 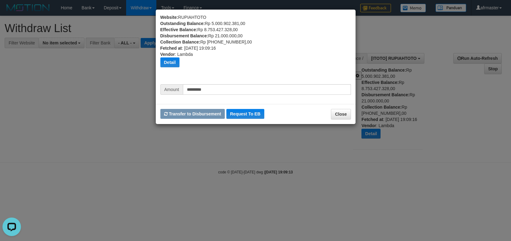 I want to click on b: Vendor, so click(x=167, y=54).